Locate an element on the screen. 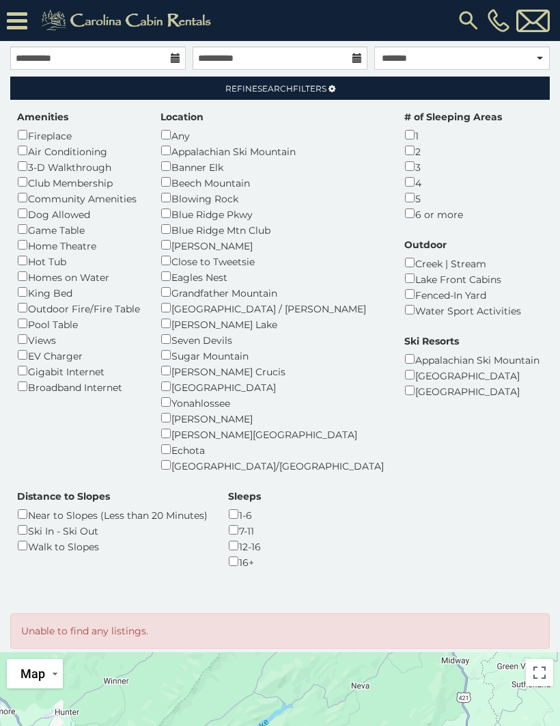 The height and width of the screenshot is (726, 560). label: Outdoor is located at coordinates (426, 245).